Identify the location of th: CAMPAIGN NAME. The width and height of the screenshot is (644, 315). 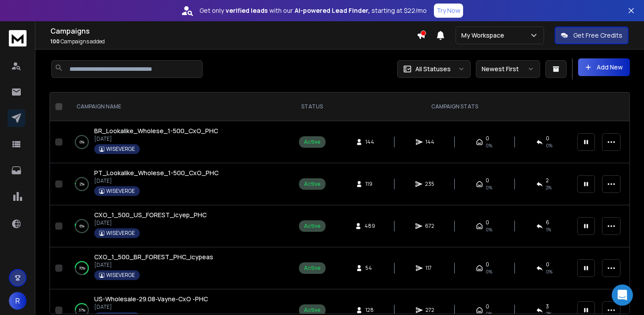
(177, 106).